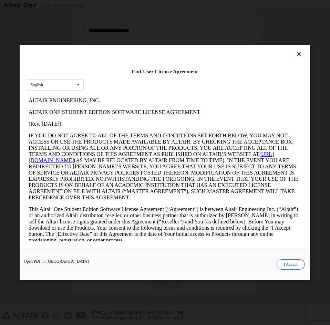  Describe the element at coordinates (139, 130) in the screenshot. I see `p: This Altair One Student Edition Software License Agreement (“Agreement”) is between Altair Engine...` at that location.